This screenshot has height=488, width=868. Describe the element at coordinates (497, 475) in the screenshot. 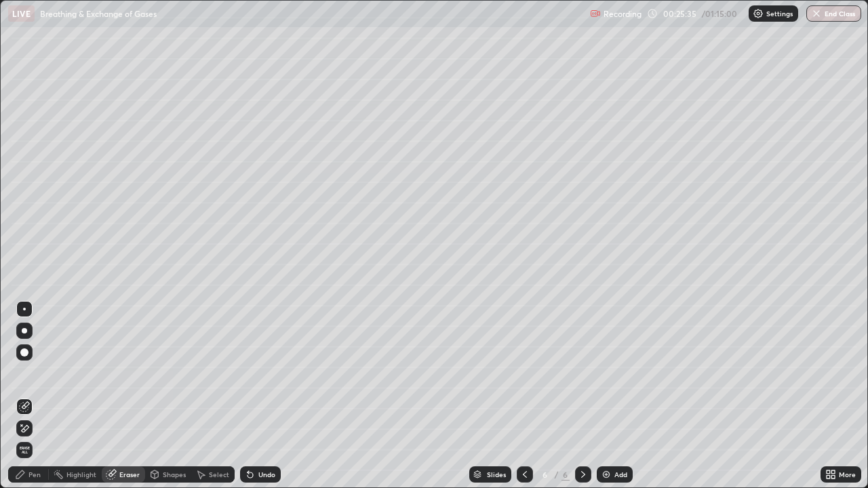

I see `div: Slides` at that location.